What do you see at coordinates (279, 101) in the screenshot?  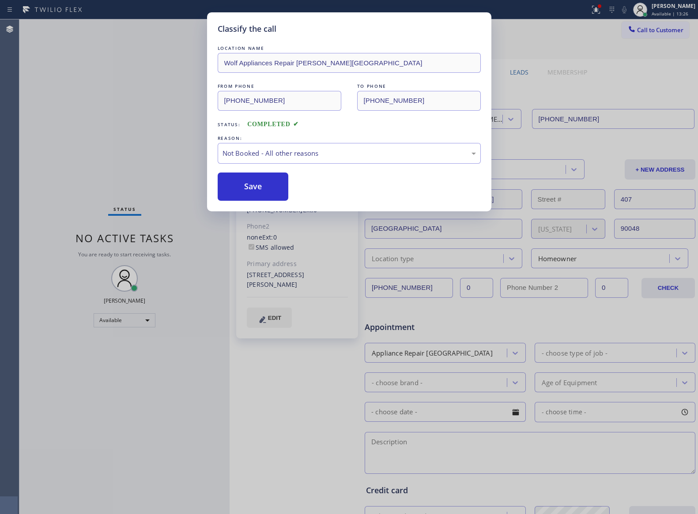 I see `input: From phone` at bounding box center [279, 101].